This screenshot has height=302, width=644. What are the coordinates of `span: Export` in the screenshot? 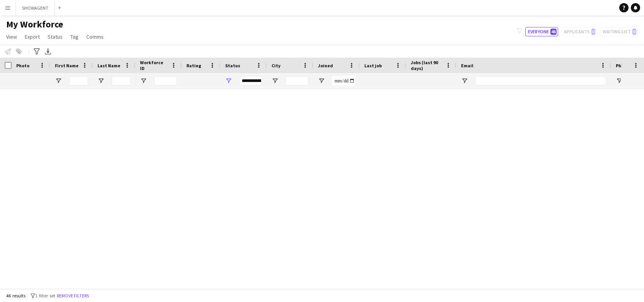 It's located at (32, 36).